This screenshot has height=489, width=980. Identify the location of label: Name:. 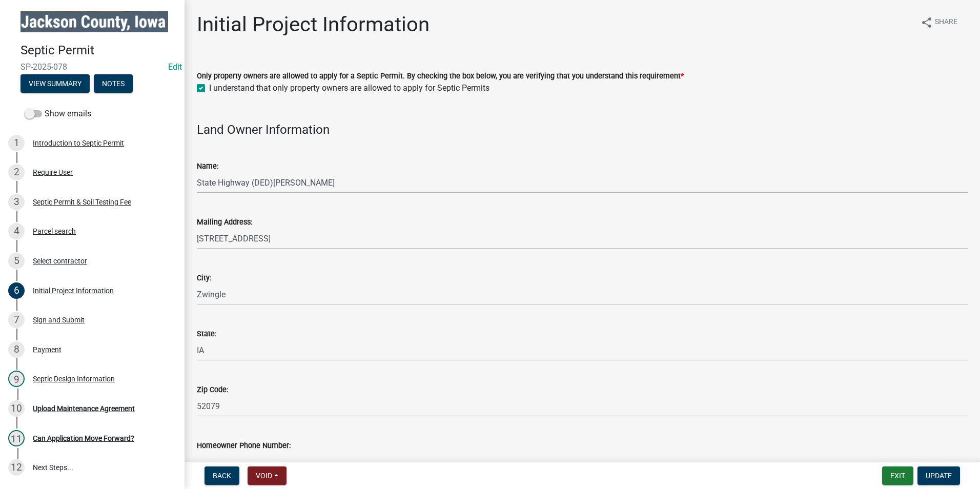
(207, 167).